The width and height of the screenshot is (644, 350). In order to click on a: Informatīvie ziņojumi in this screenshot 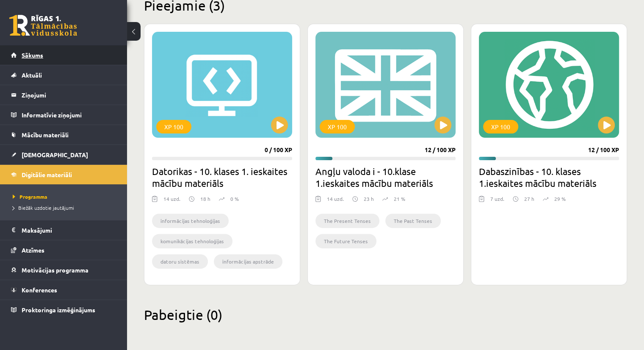, I will do `click(63, 115)`.